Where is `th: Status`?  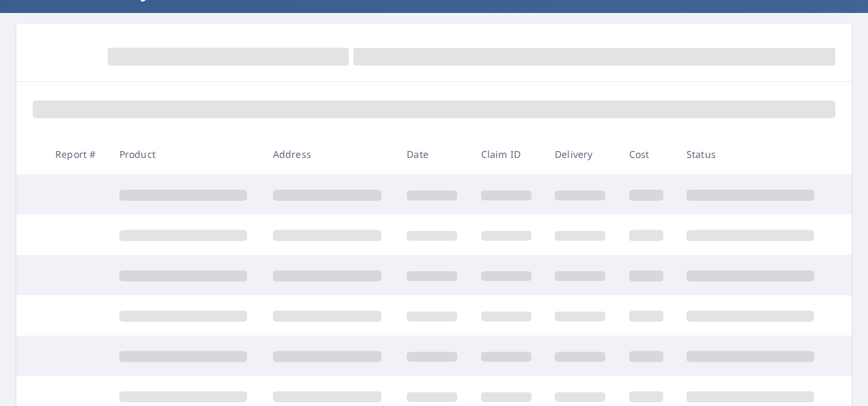
th: Status is located at coordinates (752, 153).